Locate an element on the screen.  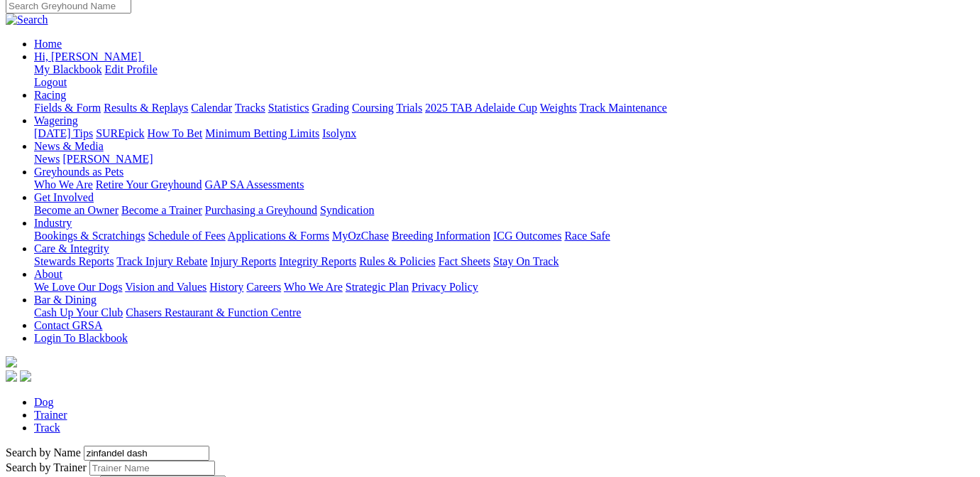
a: Retire Your Greyhound is located at coordinates (149, 184).